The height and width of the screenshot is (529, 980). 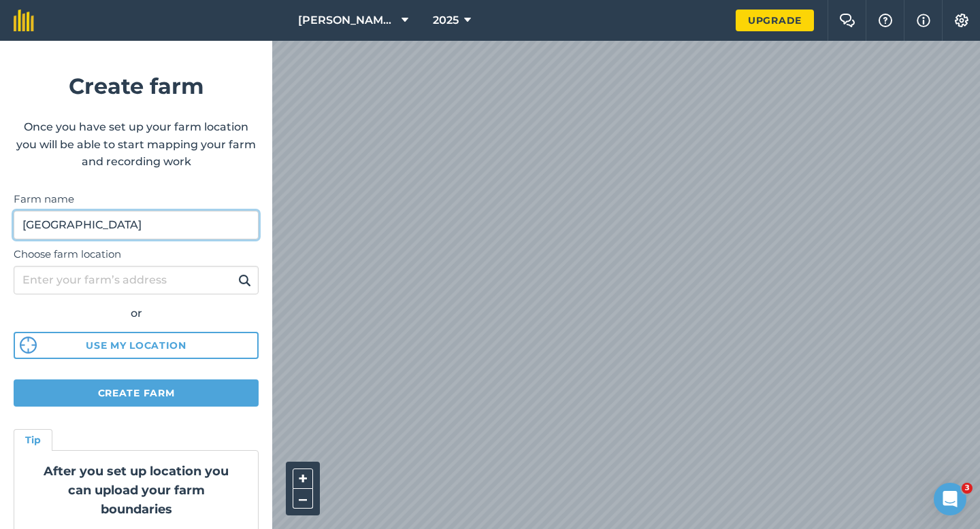 I want to click on input: Farm name, so click(x=136, y=225).